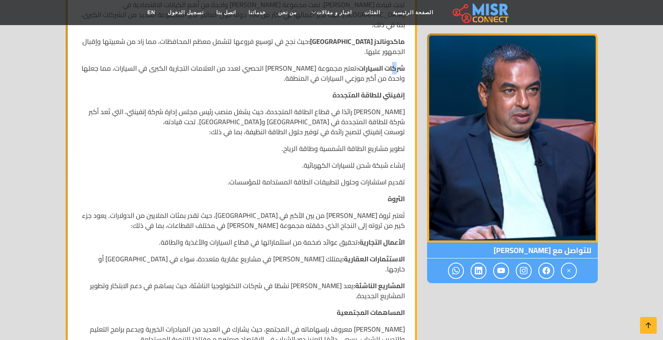 The width and height of the screenshot is (663, 340). What do you see at coordinates (379, 286) in the screenshot?
I see `strong: المشاريع الناشئة:` at bounding box center [379, 286].